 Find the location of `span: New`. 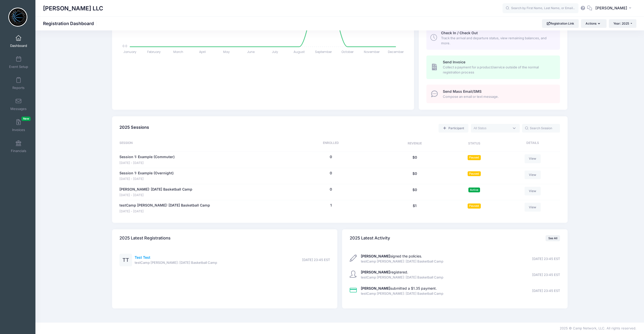

span: New is located at coordinates (26, 118).